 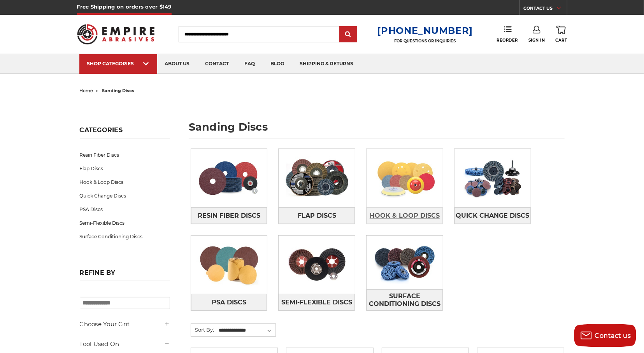 What do you see at coordinates (250, 64) in the screenshot?
I see `a: faq` at bounding box center [250, 64].